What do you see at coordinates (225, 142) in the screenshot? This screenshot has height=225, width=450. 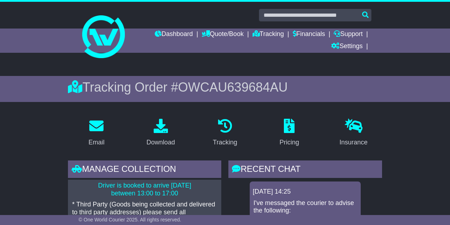 I see `div: Tracking` at bounding box center [225, 142].